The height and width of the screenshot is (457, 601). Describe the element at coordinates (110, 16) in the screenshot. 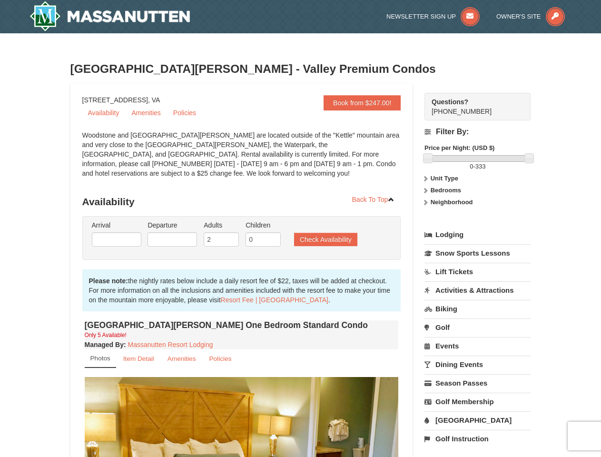

I see `a: Massanutten Resort` at that location.